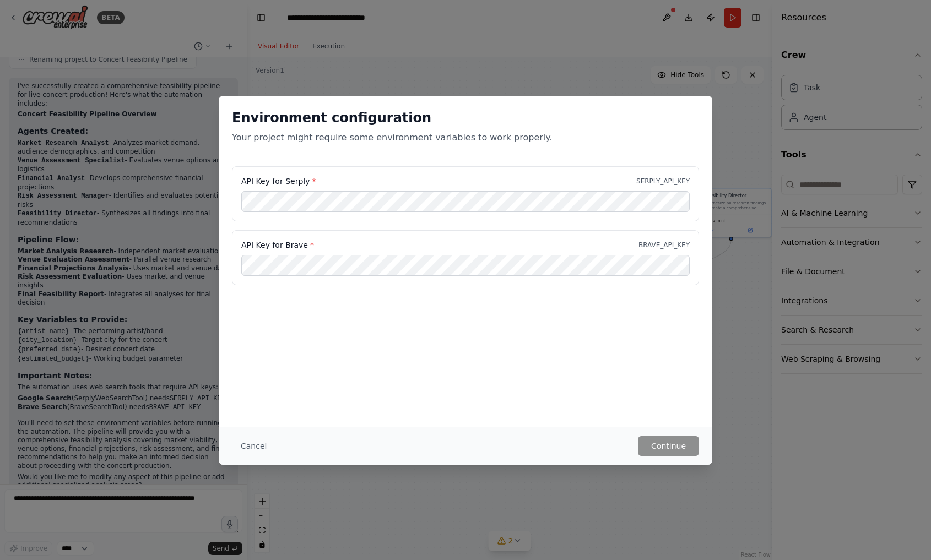  What do you see at coordinates (278, 245) in the screenshot?
I see `label: API Key for Brave` at bounding box center [278, 245].